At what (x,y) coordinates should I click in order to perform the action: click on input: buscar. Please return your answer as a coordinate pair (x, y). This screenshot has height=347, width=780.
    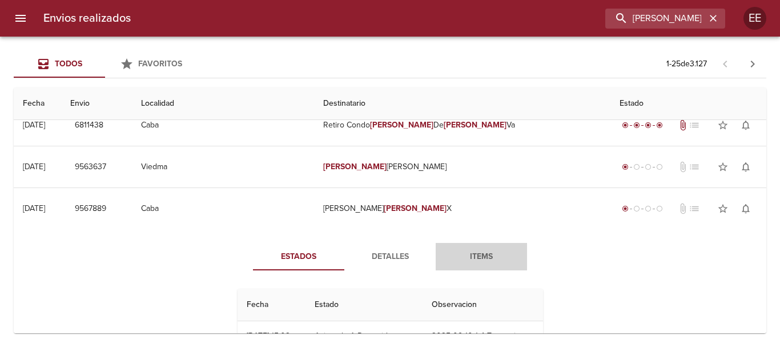
    Looking at the image, I should click on (656, 18).